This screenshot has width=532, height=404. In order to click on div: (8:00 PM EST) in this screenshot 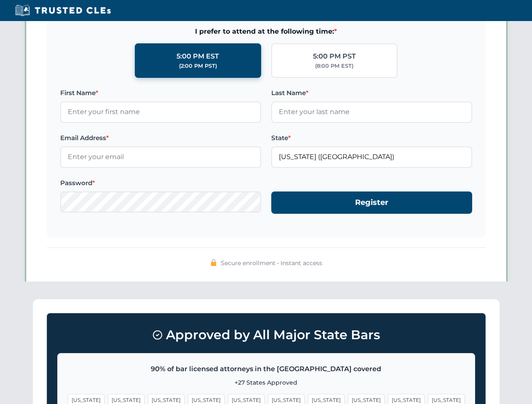, I will do `click(334, 66)`.